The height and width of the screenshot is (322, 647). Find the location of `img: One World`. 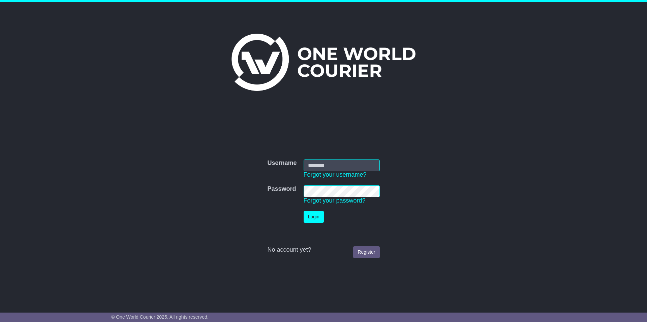

img: One World is located at coordinates (323, 62).